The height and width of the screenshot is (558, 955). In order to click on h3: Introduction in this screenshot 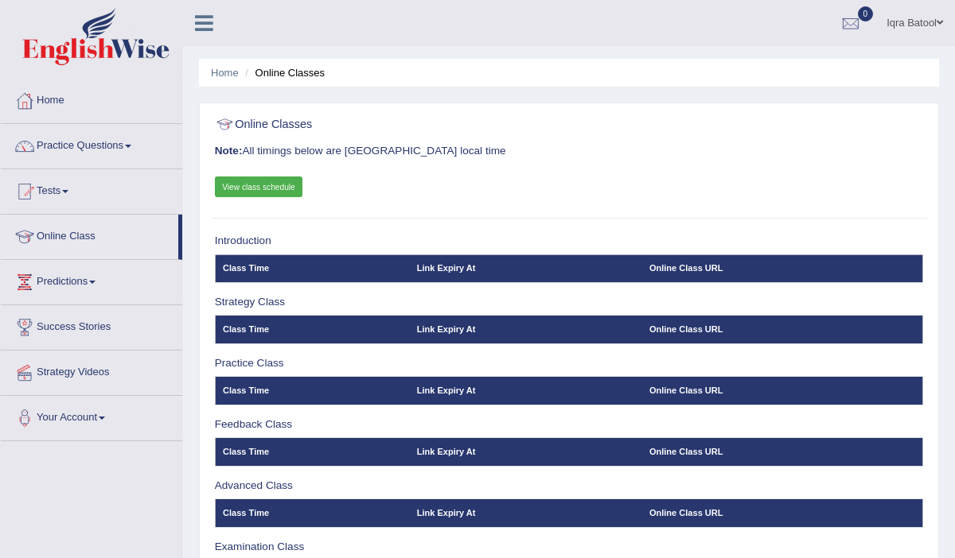, I will do `click(569, 241)`.